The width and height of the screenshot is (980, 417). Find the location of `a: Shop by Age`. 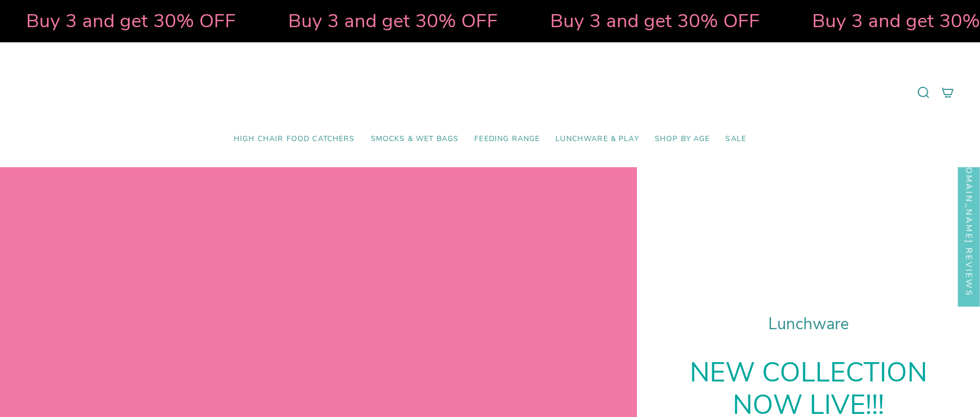

a: Shop by Age is located at coordinates (682, 139).